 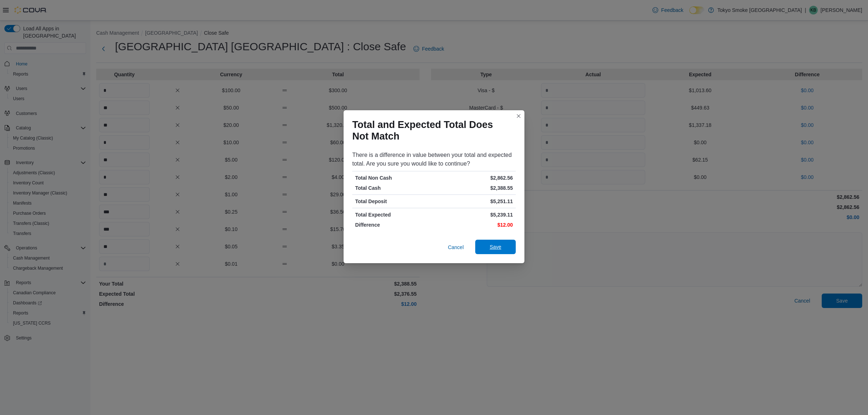 What do you see at coordinates (474, 215) in the screenshot?
I see `p: $5,239.11` at bounding box center [474, 215].